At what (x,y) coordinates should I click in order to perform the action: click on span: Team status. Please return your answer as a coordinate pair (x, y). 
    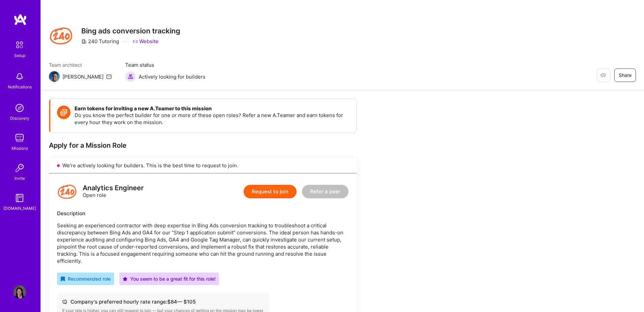
    Looking at the image, I should click on (165, 64).